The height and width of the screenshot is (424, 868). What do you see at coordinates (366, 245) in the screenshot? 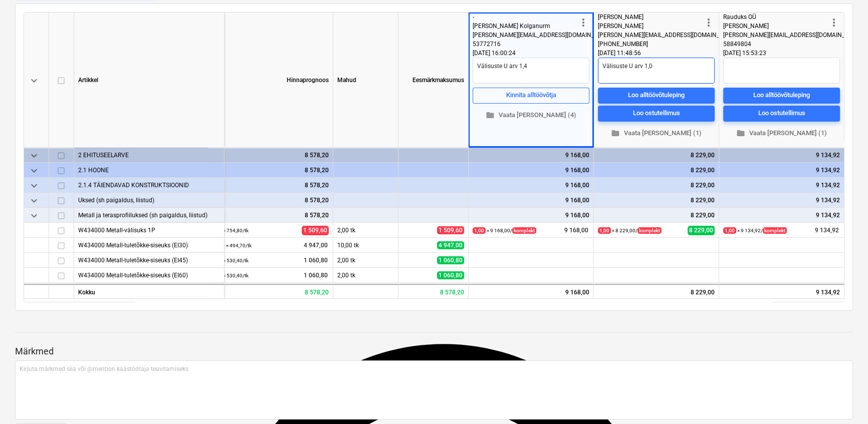
I see `div: 10,00 tk` at bounding box center [366, 245].